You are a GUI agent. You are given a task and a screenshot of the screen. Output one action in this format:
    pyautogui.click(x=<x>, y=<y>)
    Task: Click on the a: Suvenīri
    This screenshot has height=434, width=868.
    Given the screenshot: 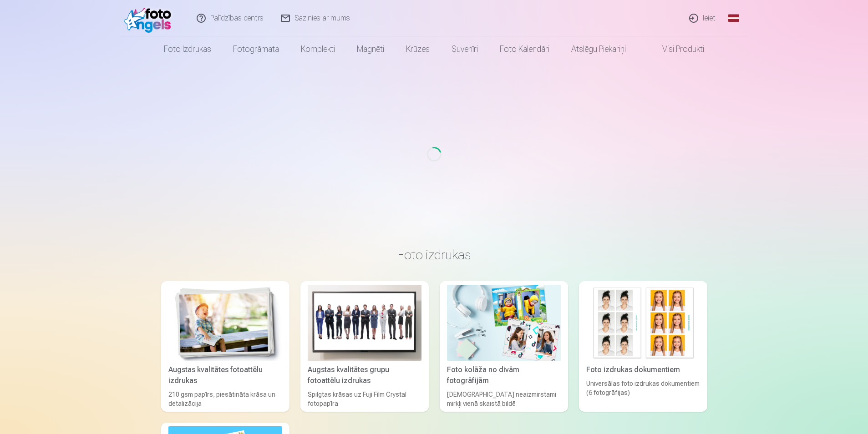 What is the action you would take?
    pyautogui.click(x=465, y=49)
    